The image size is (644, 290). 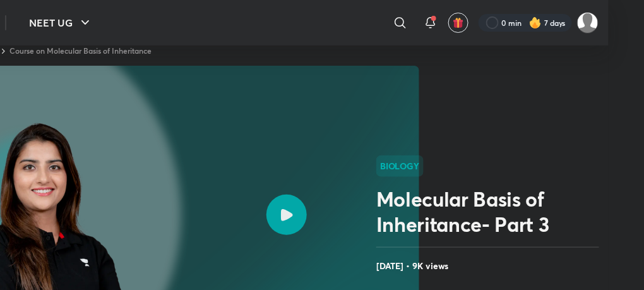 What do you see at coordinates (458, 23) in the screenshot?
I see `img: avatar` at bounding box center [458, 23].